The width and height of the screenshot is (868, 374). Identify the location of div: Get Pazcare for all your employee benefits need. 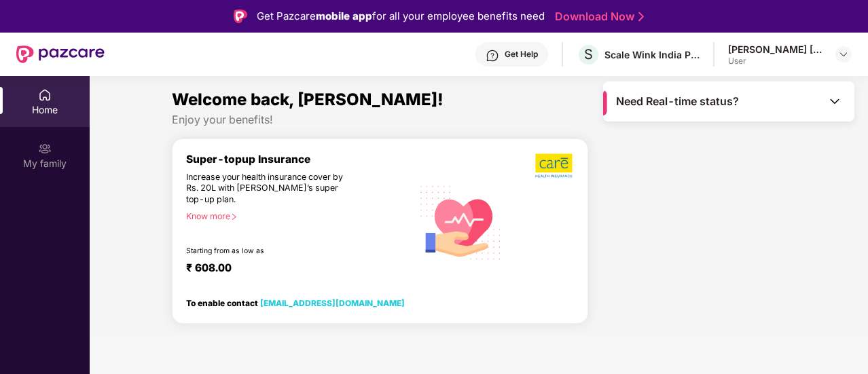
(400, 17).